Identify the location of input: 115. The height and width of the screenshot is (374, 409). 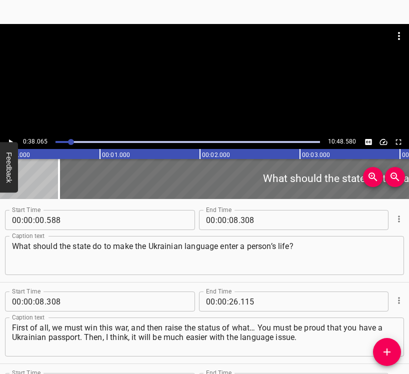
(286, 302).